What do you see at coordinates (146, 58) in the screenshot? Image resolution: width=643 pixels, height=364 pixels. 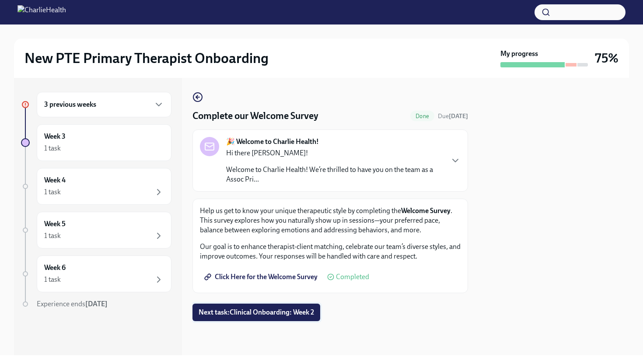 I see `h2: New PTE Primary Therapist Onboarding` at bounding box center [146, 58].